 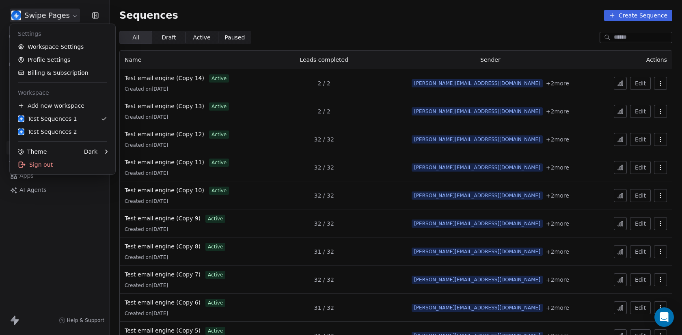 I want to click on a: Profile Settings, so click(x=63, y=60).